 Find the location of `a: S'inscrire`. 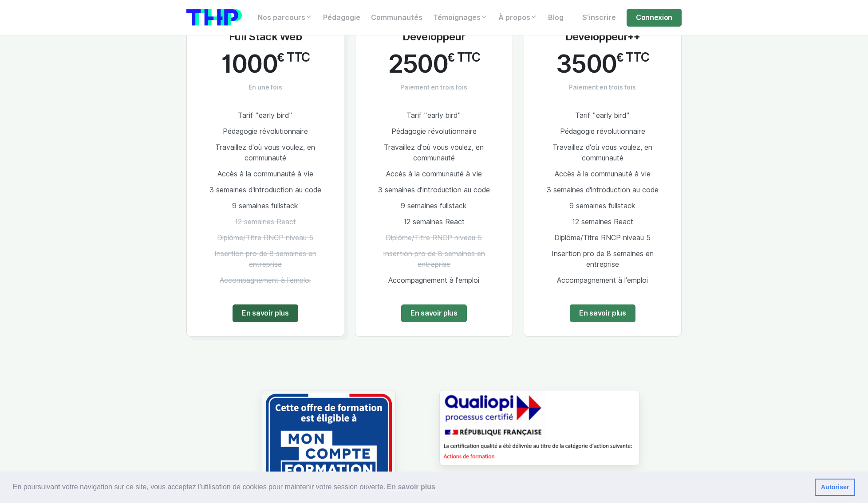

a: S'inscrire is located at coordinates (599, 18).